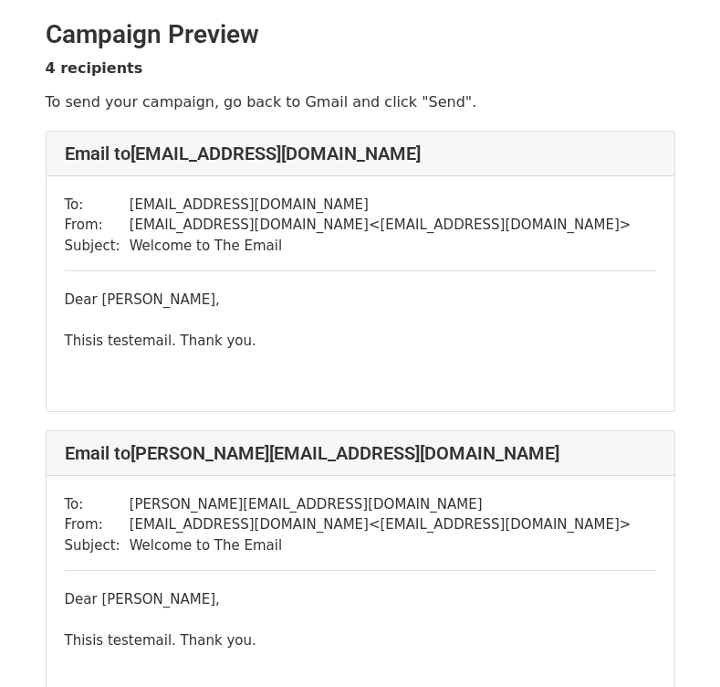 The image size is (720, 687). I want to click on p: To send your campaign, go back to Gmail and click "Send"., so click(361, 101).